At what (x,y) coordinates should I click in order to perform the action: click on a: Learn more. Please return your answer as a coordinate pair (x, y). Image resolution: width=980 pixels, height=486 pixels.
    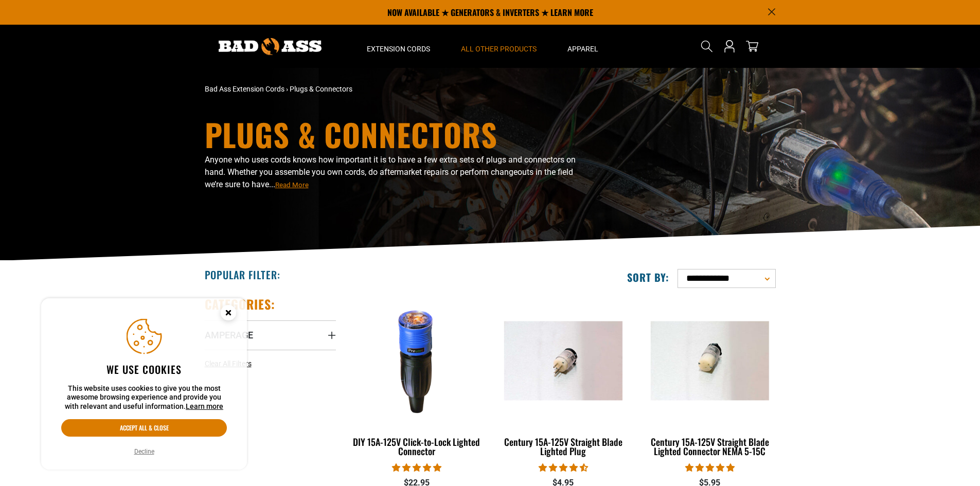
    Looking at the image, I should click on (204, 406).